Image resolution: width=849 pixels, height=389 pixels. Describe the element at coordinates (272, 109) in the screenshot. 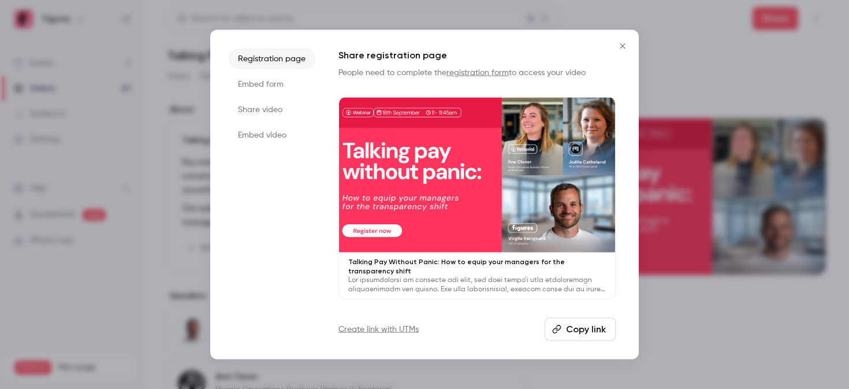

I see `li: Share video` at that location.